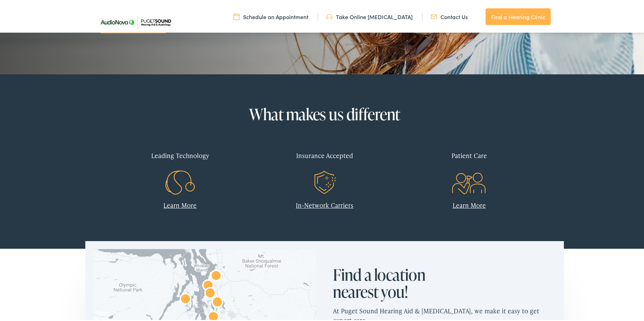  Describe the element at coordinates (469, 154) in the screenshot. I see `div: Patient Care` at that location.